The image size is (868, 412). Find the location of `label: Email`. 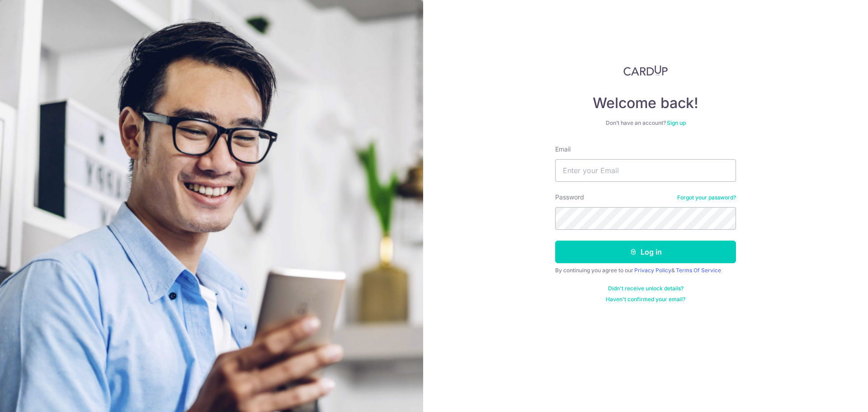

label: Email is located at coordinates (563, 150).